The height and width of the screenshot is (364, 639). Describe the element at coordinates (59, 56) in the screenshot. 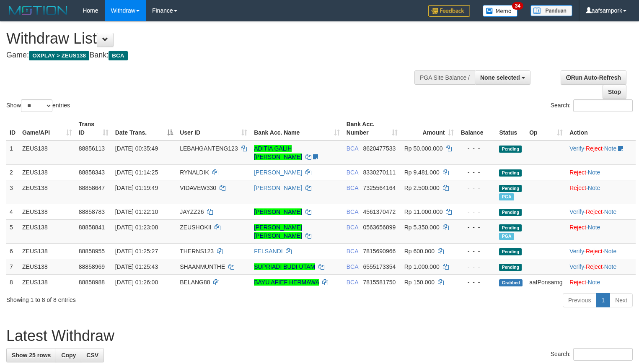

I see `span: OXPLAY > ZEUS138` at that location.